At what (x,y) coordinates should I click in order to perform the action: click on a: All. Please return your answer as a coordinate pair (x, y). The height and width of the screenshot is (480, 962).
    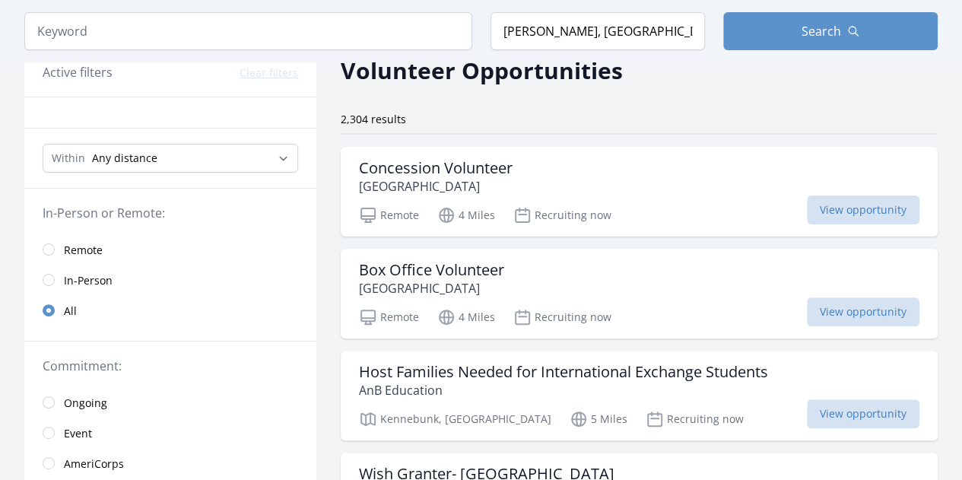
    Looking at the image, I should click on (170, 310).